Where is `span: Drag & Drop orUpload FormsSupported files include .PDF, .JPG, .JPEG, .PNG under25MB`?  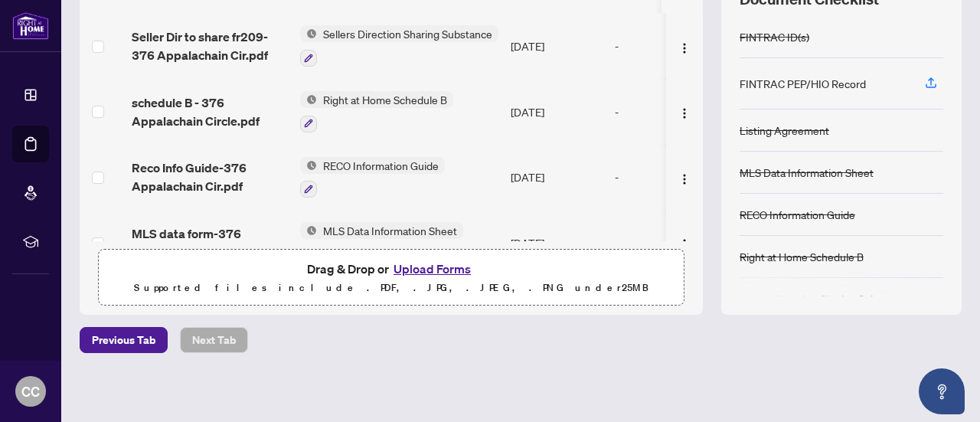
span: Drag & Drop orUpload FormsSupported files include .PDF, .JPG, .JPEG, .PNG under25MB is located at coordinates (391, 278).